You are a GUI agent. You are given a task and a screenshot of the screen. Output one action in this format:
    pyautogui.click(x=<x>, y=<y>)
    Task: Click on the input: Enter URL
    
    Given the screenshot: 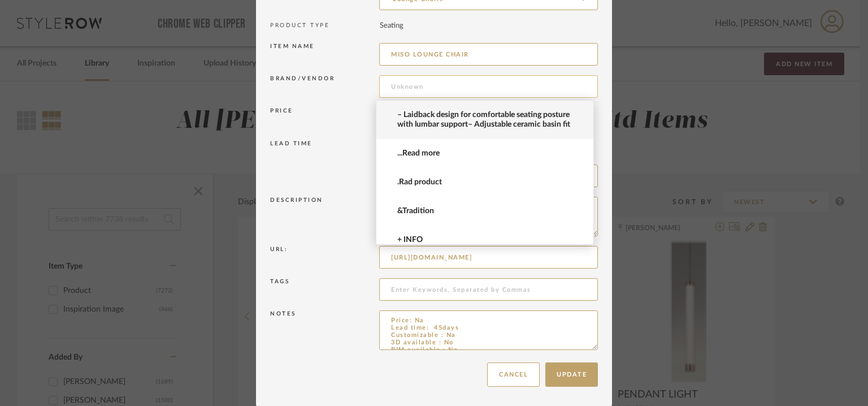 What is the action you would take?
    pyautogui.click(x=488, y=257)
    